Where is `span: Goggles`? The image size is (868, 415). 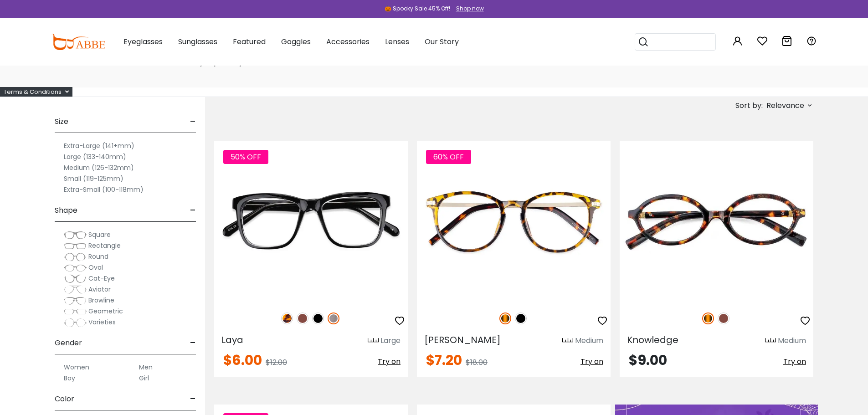 span: Goggles is located at coordinates (296, 42).